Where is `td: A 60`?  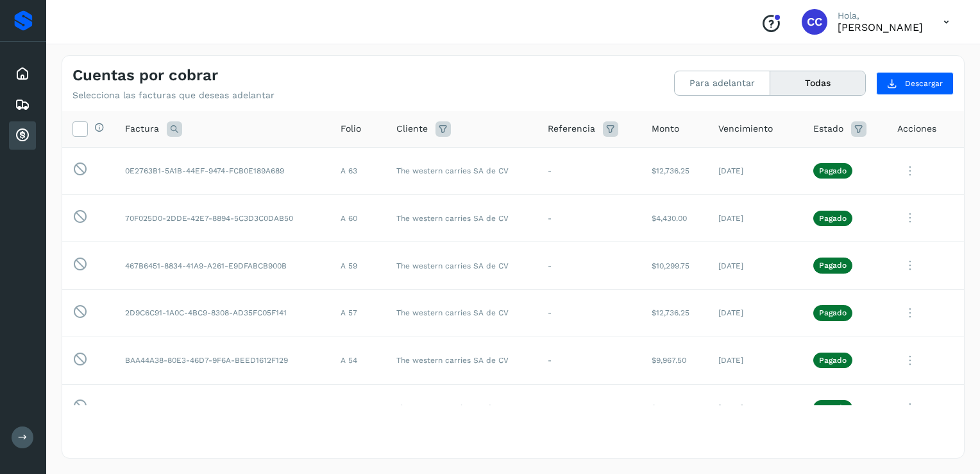 td: A 60 is located at coordinates (358, 219).